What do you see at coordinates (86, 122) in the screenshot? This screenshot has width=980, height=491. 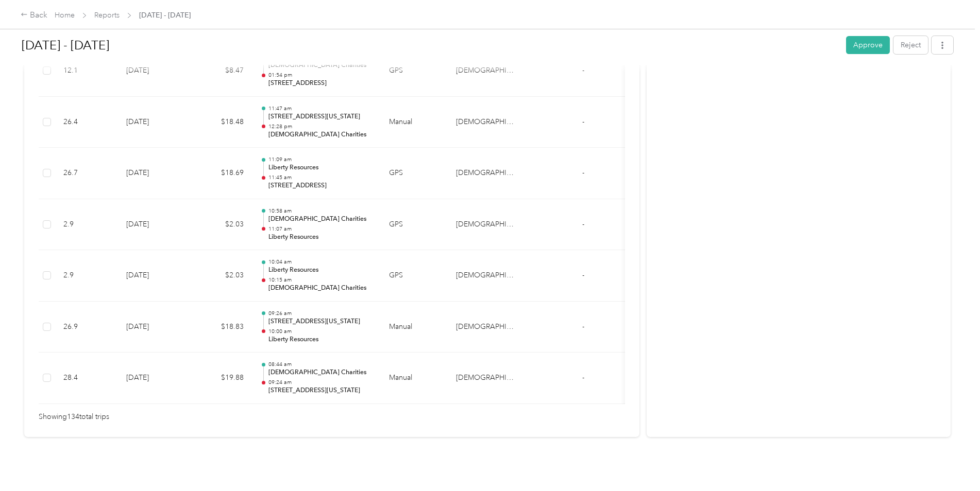 I see `td: 26.4` at bounding box center [86, 122].